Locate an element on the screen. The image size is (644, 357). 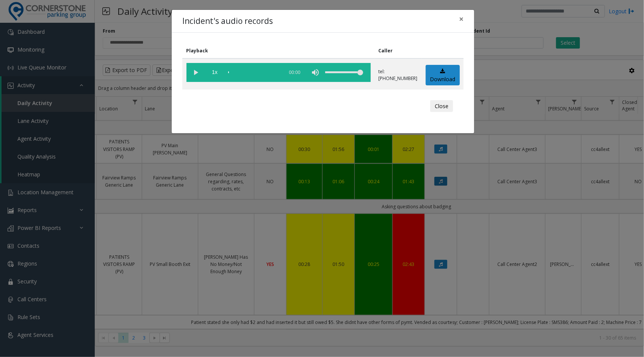
th: Caller is located at coordinates (398, 51).